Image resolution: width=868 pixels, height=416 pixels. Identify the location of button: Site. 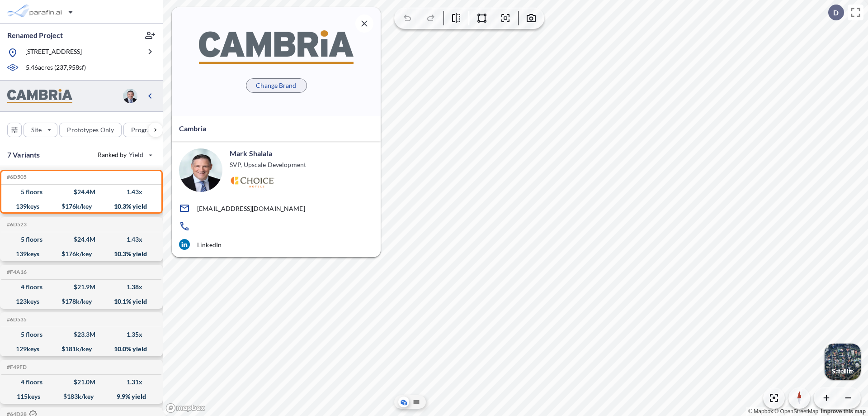
(40, 130).